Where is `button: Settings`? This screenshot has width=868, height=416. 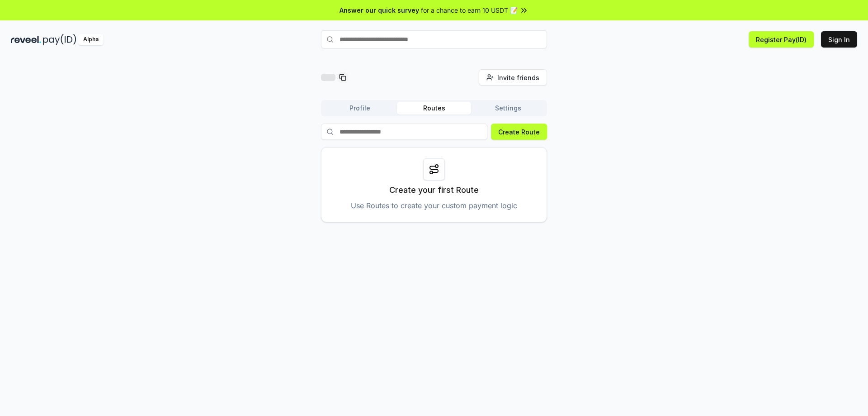 button: Settings is located at coordinates (508, 108).